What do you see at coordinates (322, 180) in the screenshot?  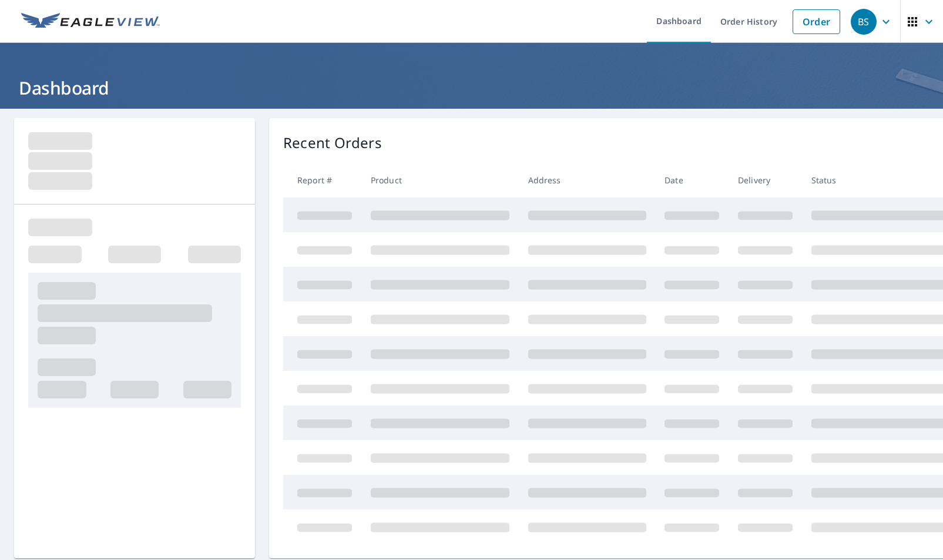 I see `th: Report #` at bounding box center [322, 180].